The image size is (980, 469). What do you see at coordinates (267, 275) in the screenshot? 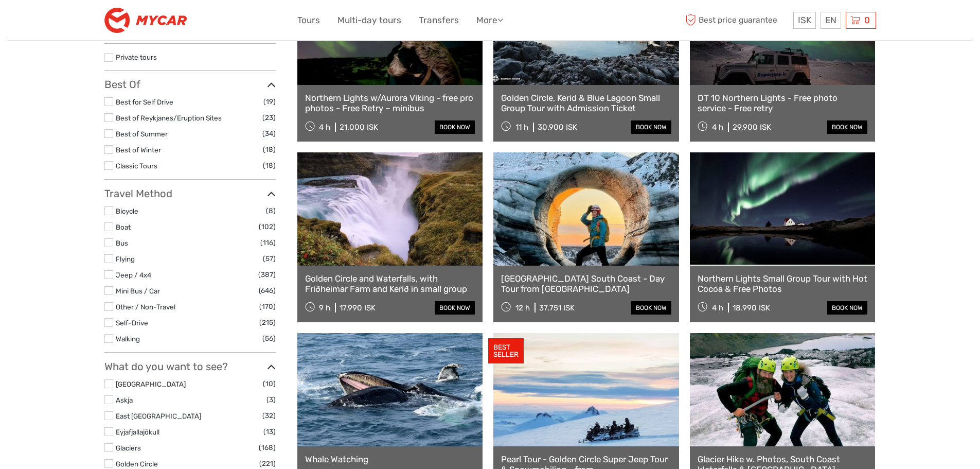
I see `span: (387)` at bounding box center [267, 275].